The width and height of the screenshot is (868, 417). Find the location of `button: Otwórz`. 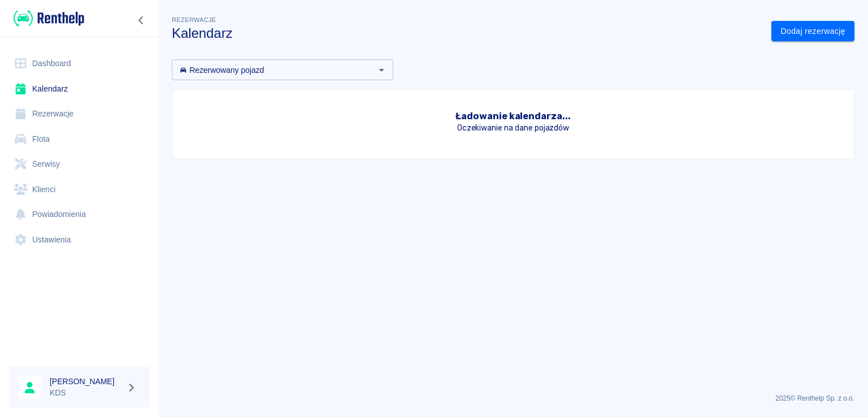

button: Otwórz is located at coordinates (382, 70).